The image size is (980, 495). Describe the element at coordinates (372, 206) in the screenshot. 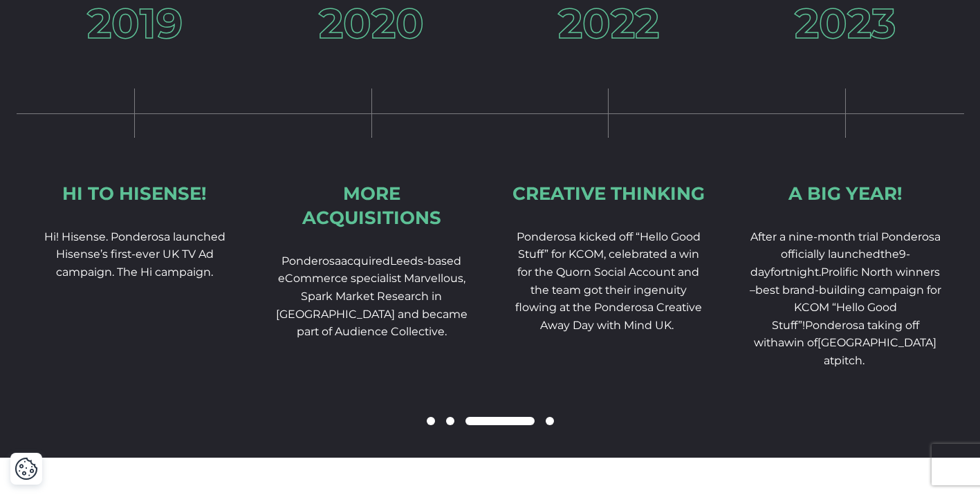

I see `div: More acquisitions` at that location.